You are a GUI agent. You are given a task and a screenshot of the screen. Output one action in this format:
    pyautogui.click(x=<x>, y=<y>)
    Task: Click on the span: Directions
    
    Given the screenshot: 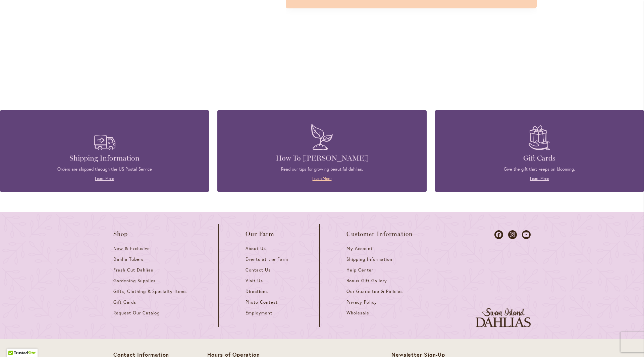 What is the action you would take?
    pyautogui.click(x=256, y=292)
    